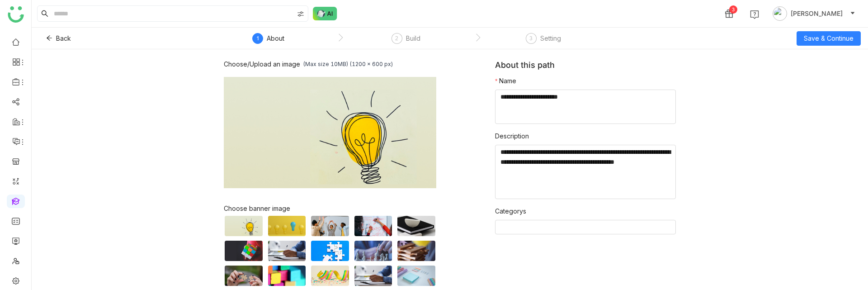  What do you see at coordinates (59, 38) in the screenshot?
I see `button: Back` at bounding box center [59, 38].